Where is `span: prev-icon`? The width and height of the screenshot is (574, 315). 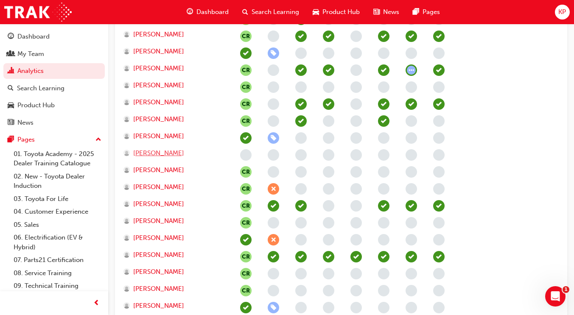
span: prev-icon is located at coordinates (96, 303).